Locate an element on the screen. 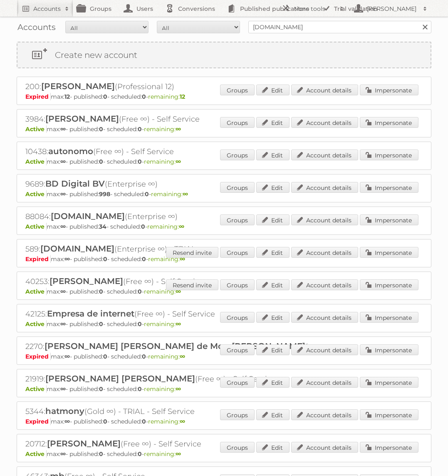 The width and height of the screenshot is (448, 476). strong: 34 is located at coordinates (103, 226).